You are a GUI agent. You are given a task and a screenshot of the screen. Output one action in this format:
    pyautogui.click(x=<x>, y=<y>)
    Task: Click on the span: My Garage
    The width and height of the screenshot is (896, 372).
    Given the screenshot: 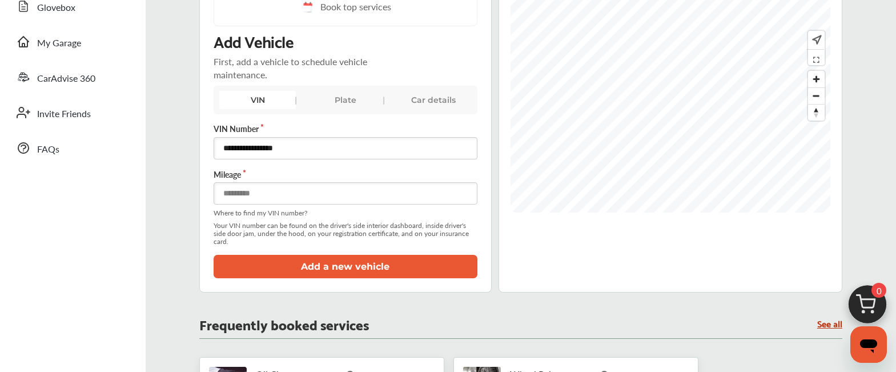 What is the action you would take?
    pyautogui.click(x=59, y=43)
    